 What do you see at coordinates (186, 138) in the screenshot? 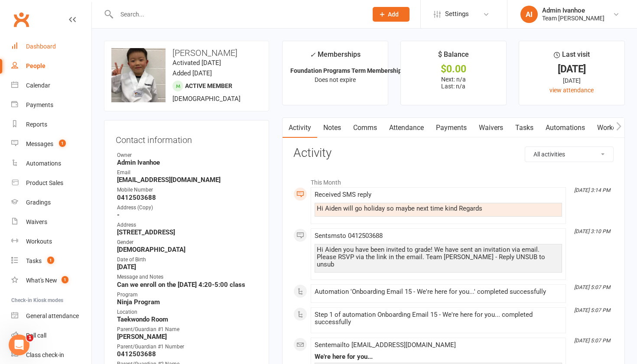
I see `h3: Contact information` at bounding box center [186, 138].